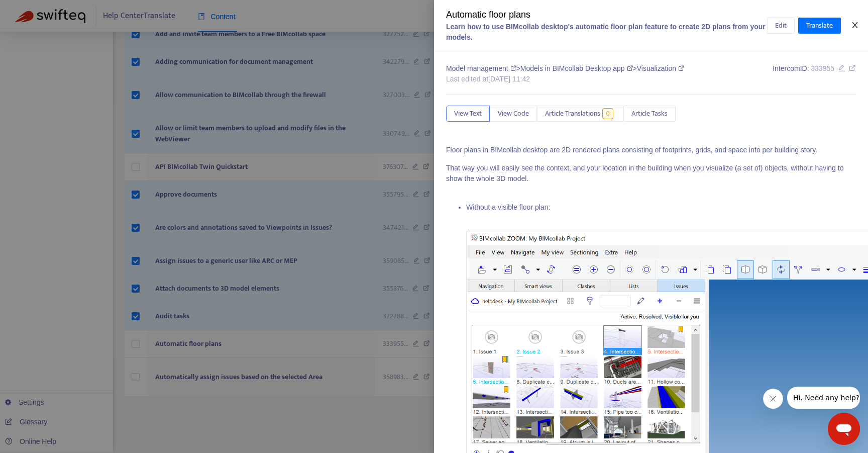  I want to click on button: Edit, so click(780, 26).